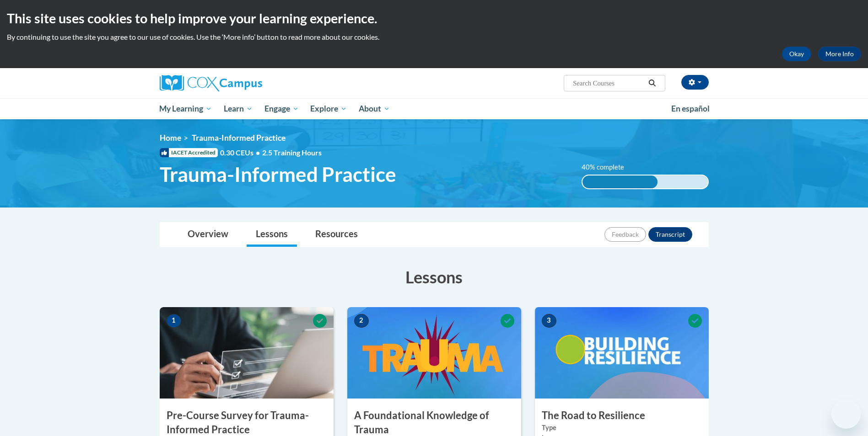 This screenshot has width=868, height=436. I want to click on a: Explore, so click(328, 109).